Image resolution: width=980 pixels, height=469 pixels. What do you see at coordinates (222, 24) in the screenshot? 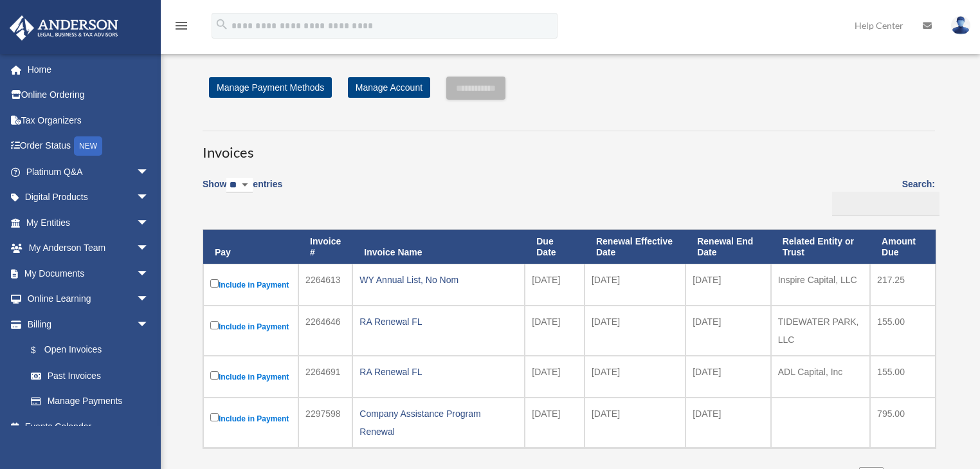
I see `i: search` at bounding box center [222, 24].